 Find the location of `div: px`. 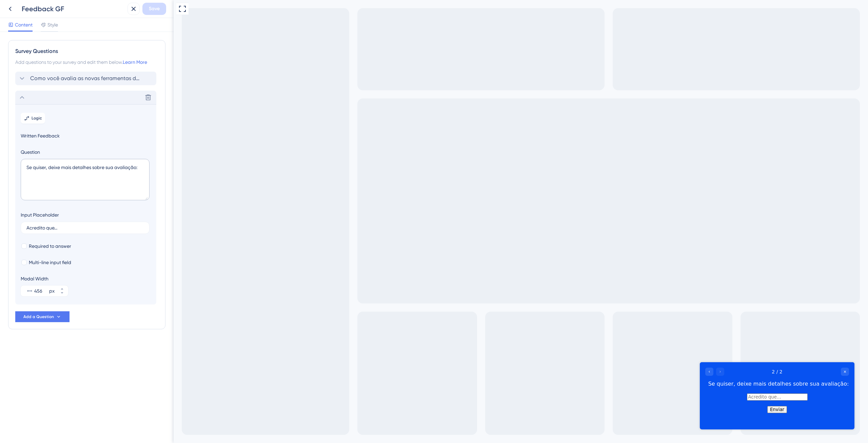

div: px is located at coordinates (52, 291).